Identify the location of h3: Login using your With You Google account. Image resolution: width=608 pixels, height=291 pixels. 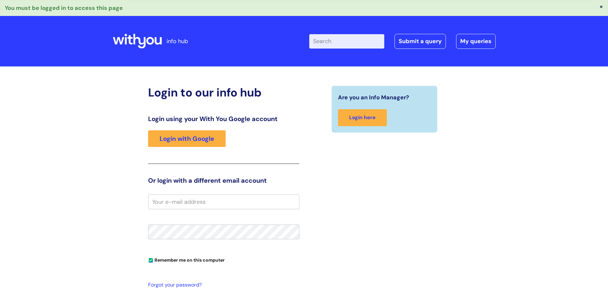
(224, 119).